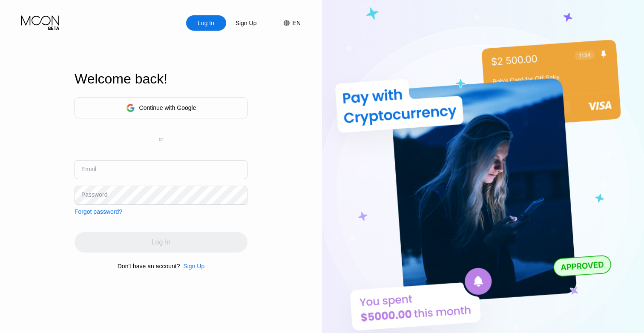  Describe the element at coordinates (149, 266) in the screenshot. I see `div: Don't have an account?` at that location.